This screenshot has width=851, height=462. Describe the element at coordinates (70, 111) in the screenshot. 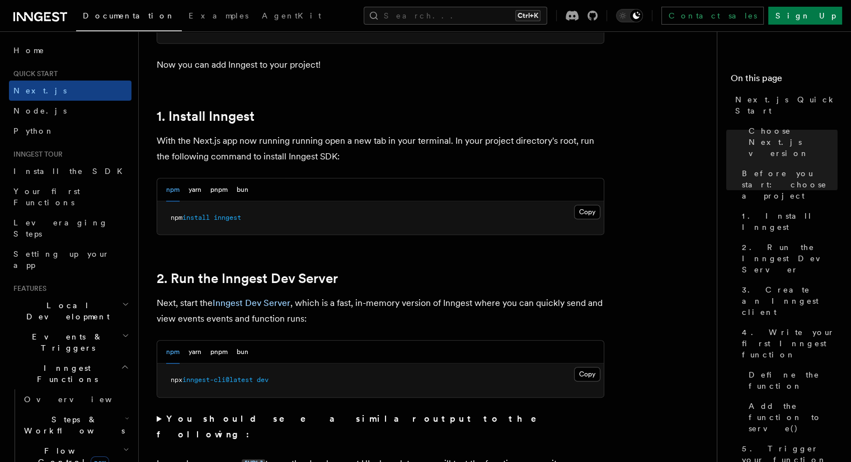

I see `a: Node.js` at that location.